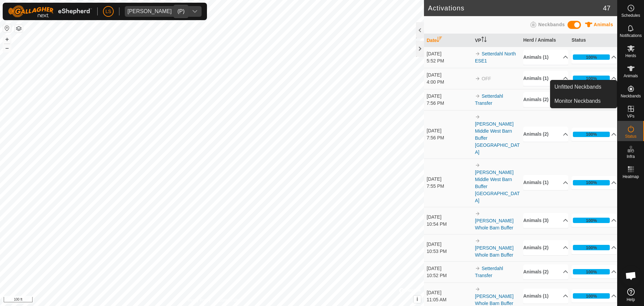 Image resolution: width=644 pixels, height=306 pixels. I want to click on div: 11:05 AM, so click(449, 300).